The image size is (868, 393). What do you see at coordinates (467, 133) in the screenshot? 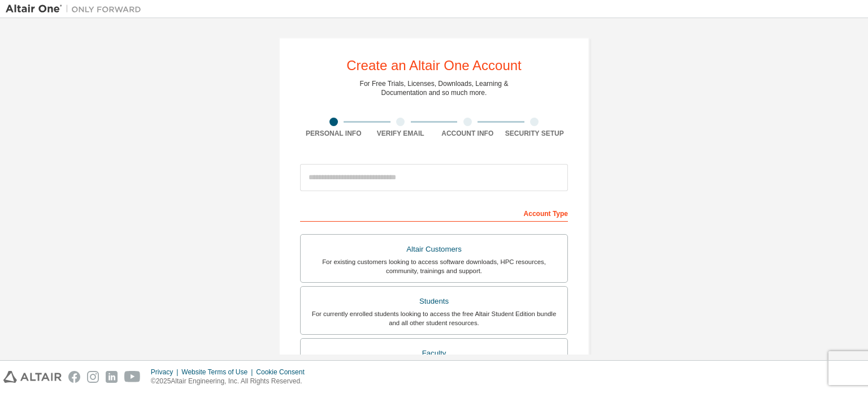
I see `div: Account Info` at bounding box center [467, 133].